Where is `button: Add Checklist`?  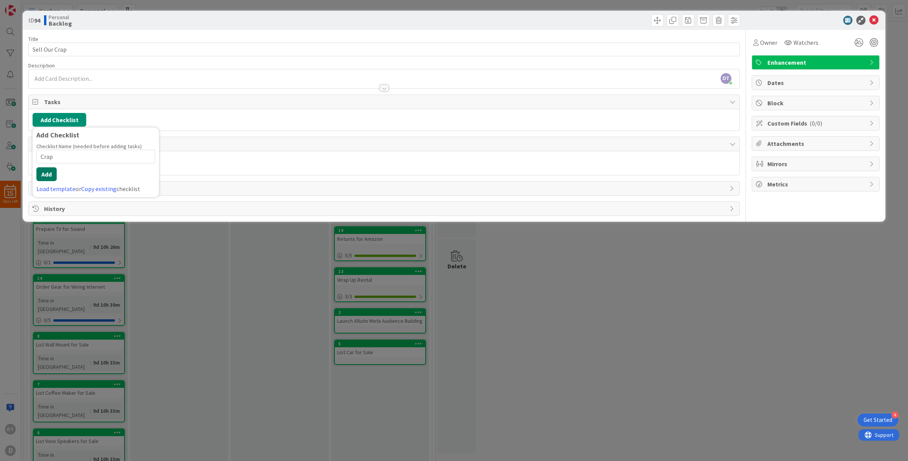
button: Add Checklist is located at coordinates (59, 120).